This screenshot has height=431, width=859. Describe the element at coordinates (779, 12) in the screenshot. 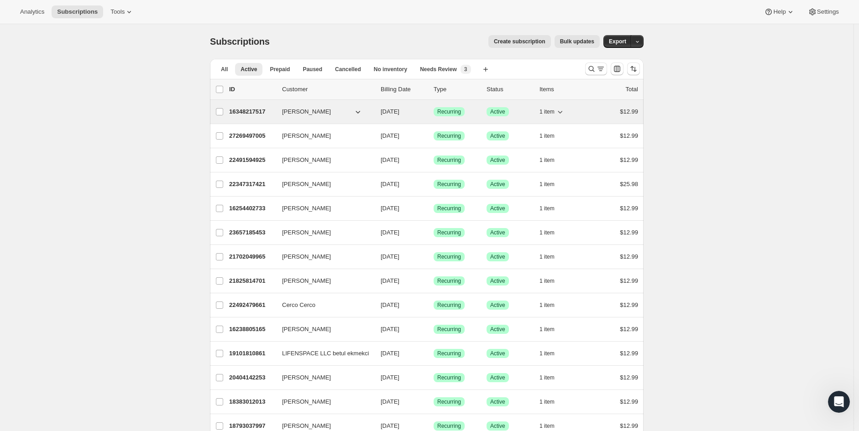

I see `span: Help` at that location.